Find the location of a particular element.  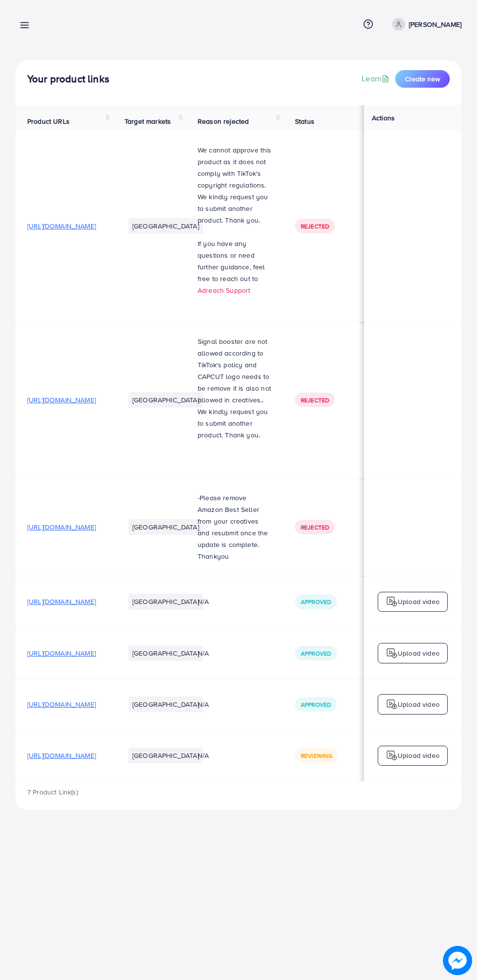

button: Create new is located at coordinates (422, 79).